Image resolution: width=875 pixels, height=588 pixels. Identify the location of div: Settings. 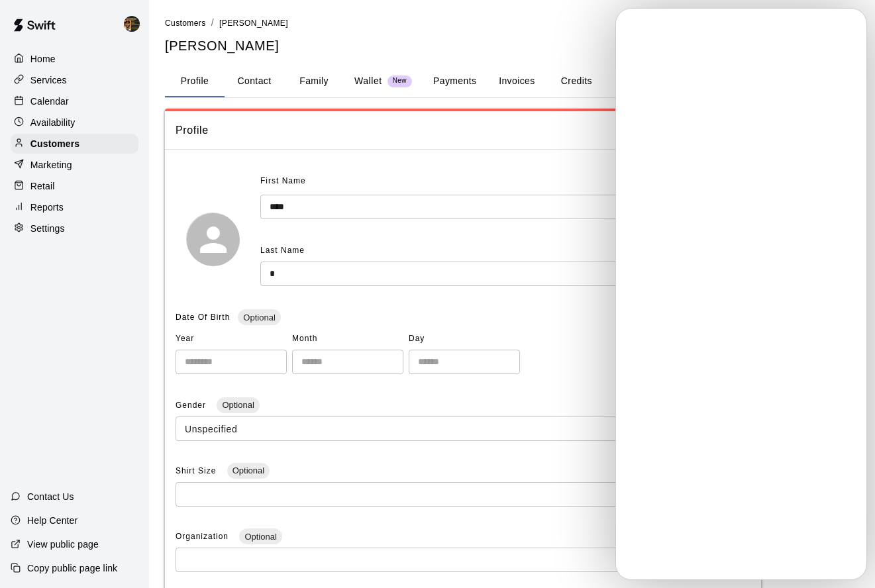
(74, 229).